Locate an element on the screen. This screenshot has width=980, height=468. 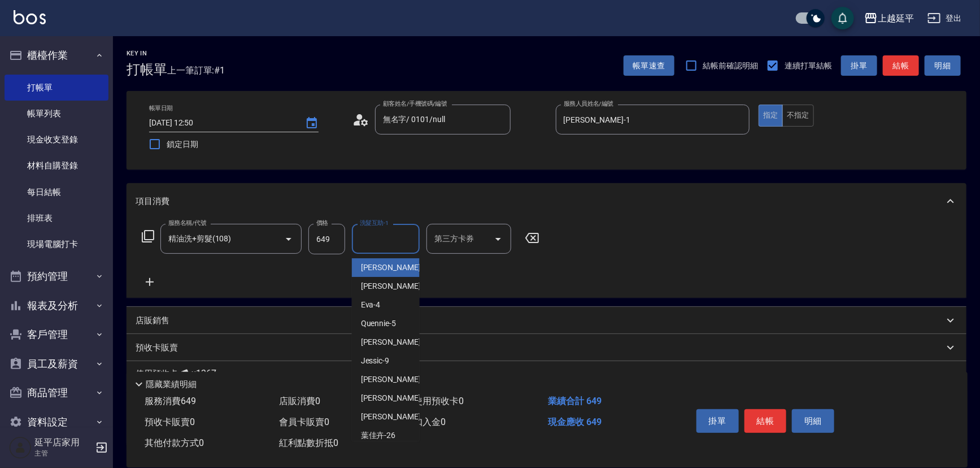
h2: Key In is located at coordinates (147, 53).